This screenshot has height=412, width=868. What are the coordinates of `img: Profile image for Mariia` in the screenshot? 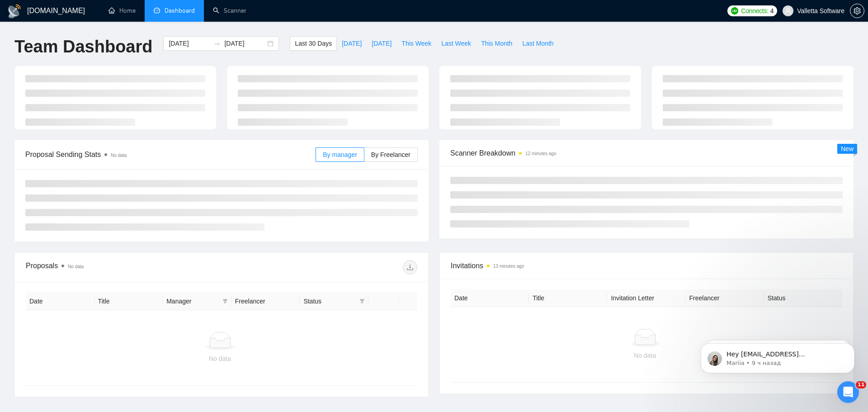 It's located at (28, 35).